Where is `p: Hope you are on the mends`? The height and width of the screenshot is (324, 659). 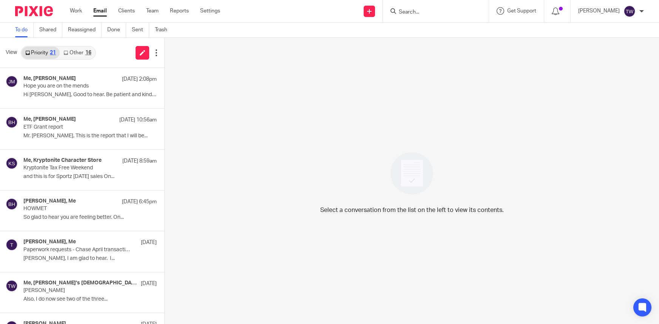
p: Hope you are on the mends is located at coordinates (77, 86).